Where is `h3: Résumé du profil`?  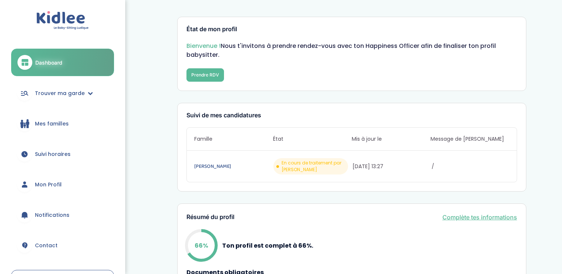 h3: Résumé du profil is located at coordinates (210, 217).